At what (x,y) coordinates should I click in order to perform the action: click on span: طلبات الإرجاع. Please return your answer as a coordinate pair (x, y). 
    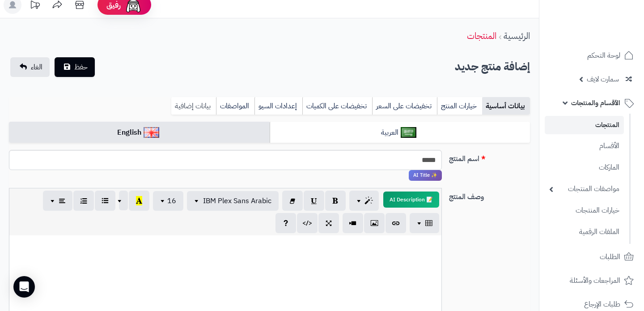
    Looking at the image, I should click on (602, 304).